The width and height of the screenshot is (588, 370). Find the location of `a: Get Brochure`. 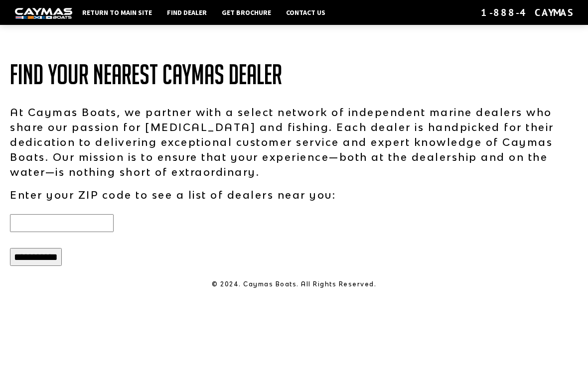

a: Get Brochure is located at coordinates (246, 12).